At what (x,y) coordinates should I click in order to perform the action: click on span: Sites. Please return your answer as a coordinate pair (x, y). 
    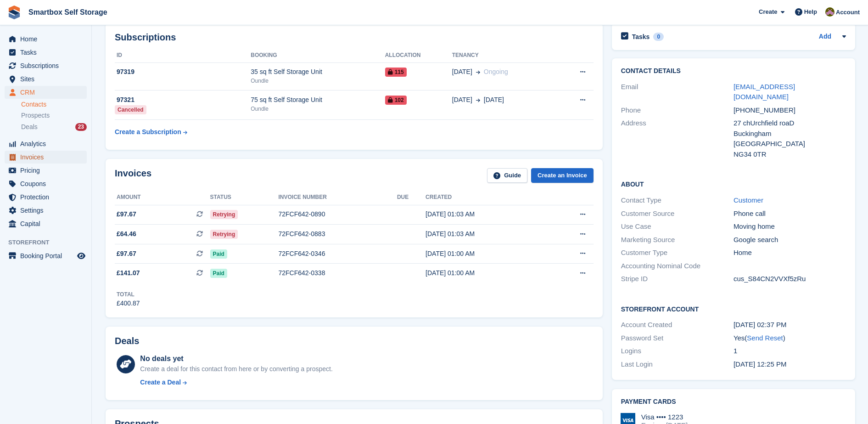
    Looking at the image, I should click on (48, 79).